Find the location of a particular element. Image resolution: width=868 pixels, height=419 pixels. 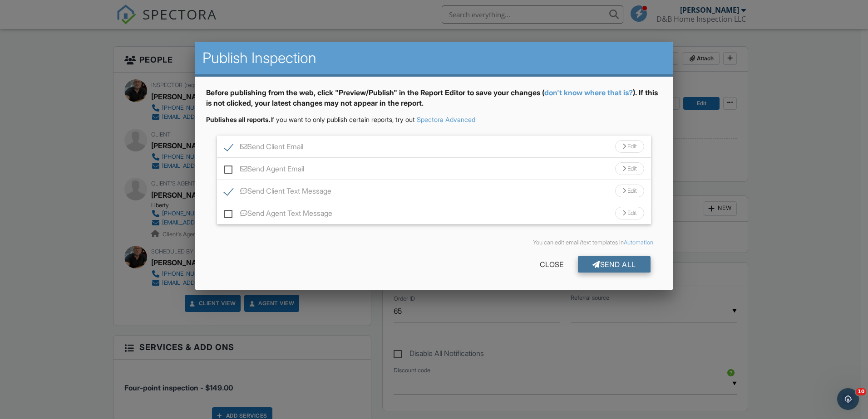

h2: Publish Inspection is located at coordinates (434, 58).